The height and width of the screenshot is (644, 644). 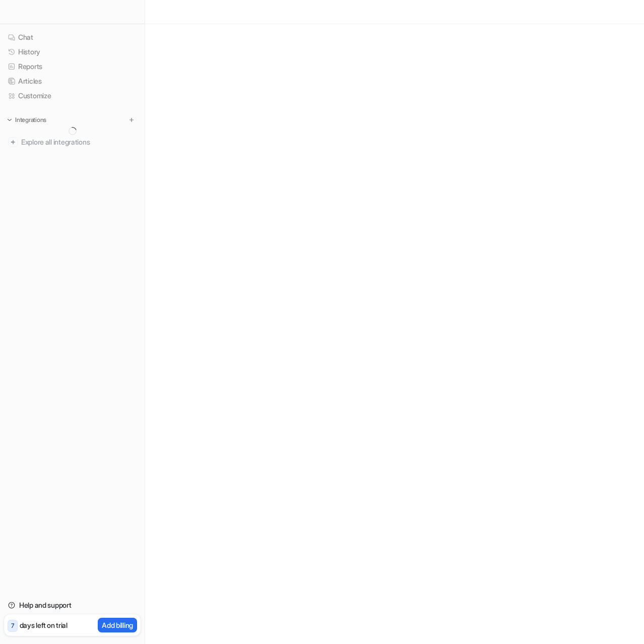 I want to click on a: Help and support, so click(x=72, y=605).